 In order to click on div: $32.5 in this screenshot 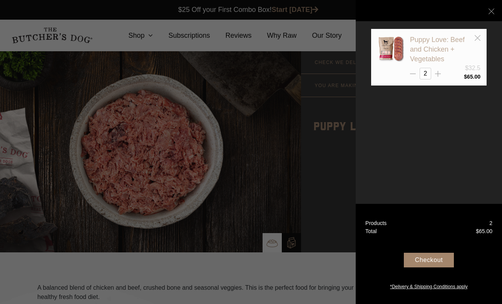, I will do `click(473, 68)`.